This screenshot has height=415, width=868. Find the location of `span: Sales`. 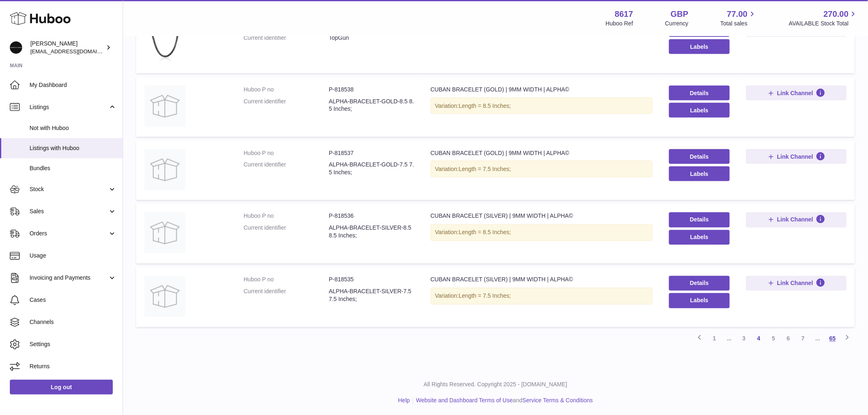

span: Sales is located at coordinates (68, 211).